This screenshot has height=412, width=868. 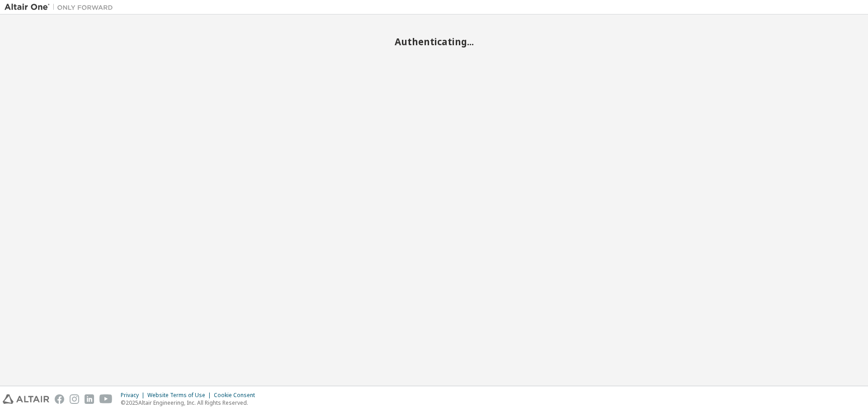 What do you see at coordinates (59, 399) in the screenshot?
I see `img: facebook.svg` at bounding box center [59, 399].